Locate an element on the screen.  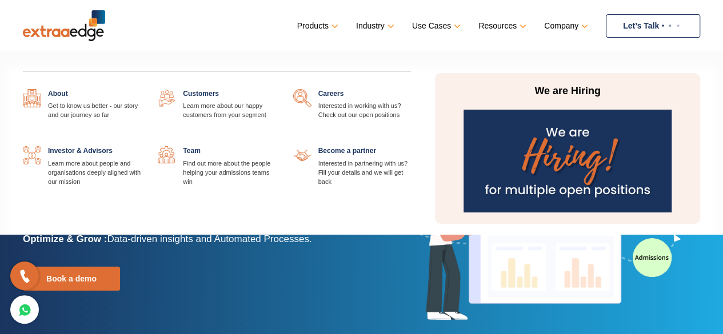
a: Products is located at coordinates (317, 26).